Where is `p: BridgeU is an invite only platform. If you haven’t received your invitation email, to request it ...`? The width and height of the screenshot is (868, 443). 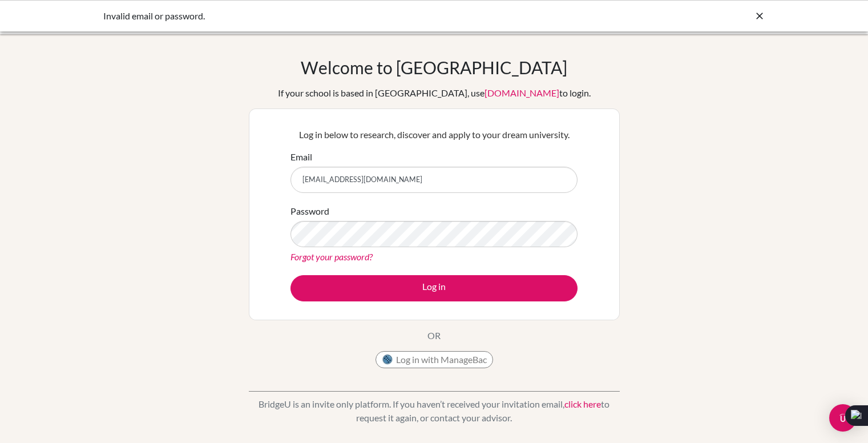 p: BridgeU is an invite only platform. If you haven’t received your invitation email, to request it ... is located at coordinates (434, 411).